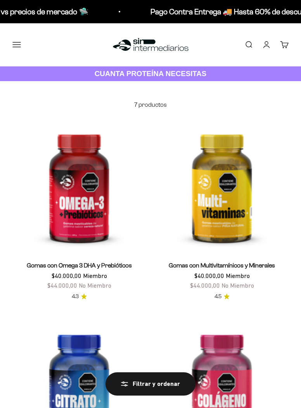 Image resolution: width=301 pixels, height=408 pixels. What do you see at coordinates (150, 384) in the screenshot?
I see `button: Filtrar y ordenar` at bounding box center [150, 384].